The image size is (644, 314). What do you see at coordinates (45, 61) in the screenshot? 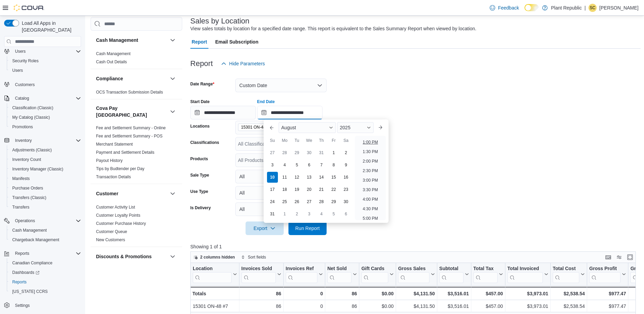
I see `button: Security Roles` at bounding box center [45, 61].